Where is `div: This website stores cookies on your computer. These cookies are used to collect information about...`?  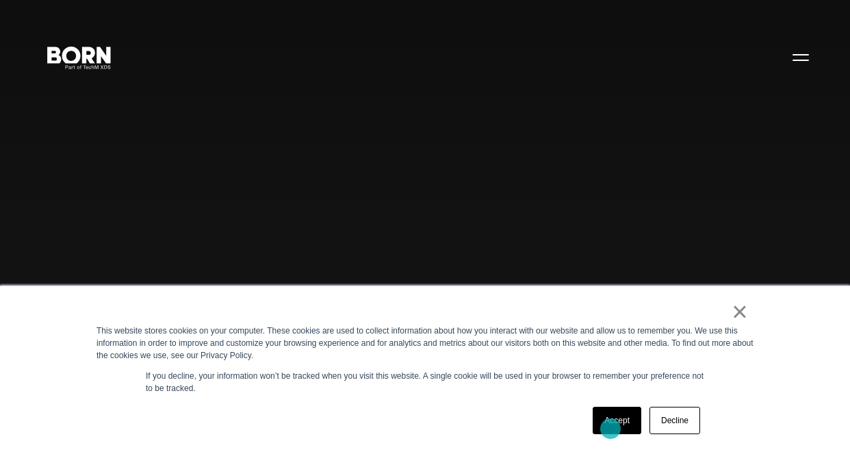
div: This website stores cookies on your computer. These cookies are used to collect information about... is located at coordinates (425, 343).